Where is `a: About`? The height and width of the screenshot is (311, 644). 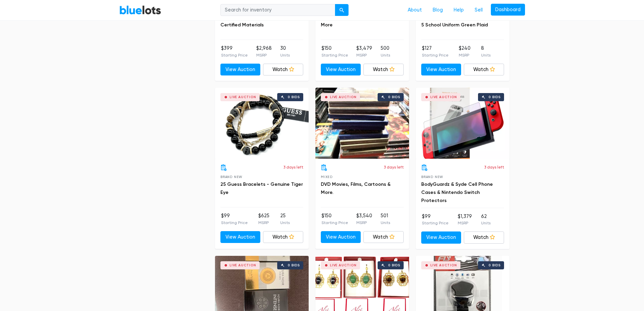
a: About is located at coordinates (414, 10).